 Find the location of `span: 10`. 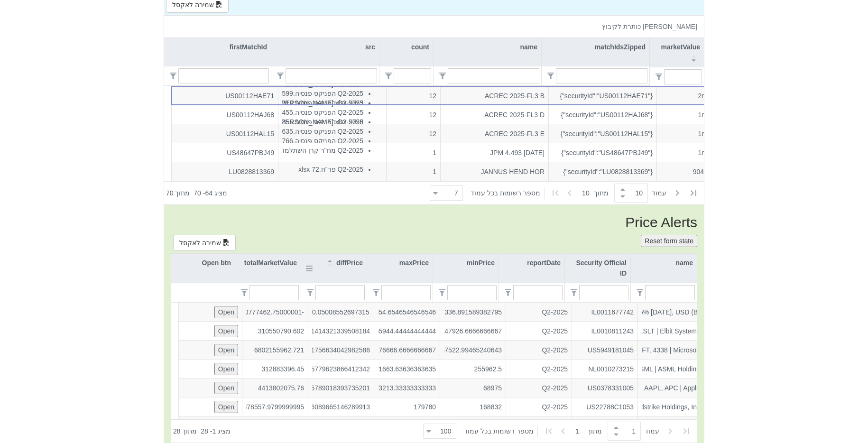

span: 10 is located at coordinates (588, 193).